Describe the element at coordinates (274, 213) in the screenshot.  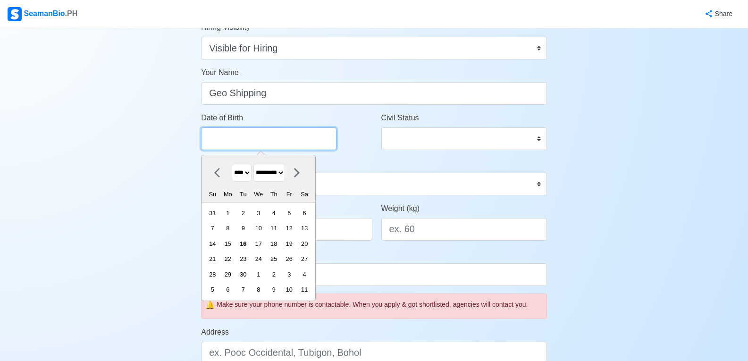
I see `div: Choose Thursday, September 4th, 2025` at that location.